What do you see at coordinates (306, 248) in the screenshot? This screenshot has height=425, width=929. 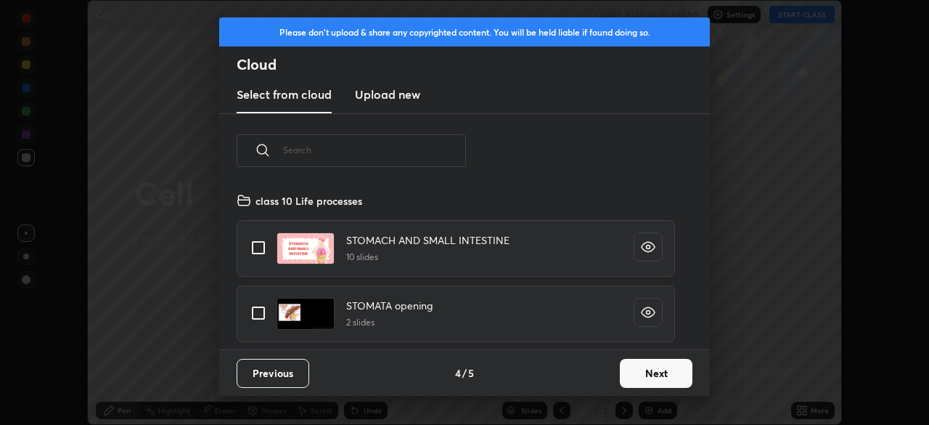 I see `img: 17150035953KQJRL.pdf` at bounding box center [306, 248].